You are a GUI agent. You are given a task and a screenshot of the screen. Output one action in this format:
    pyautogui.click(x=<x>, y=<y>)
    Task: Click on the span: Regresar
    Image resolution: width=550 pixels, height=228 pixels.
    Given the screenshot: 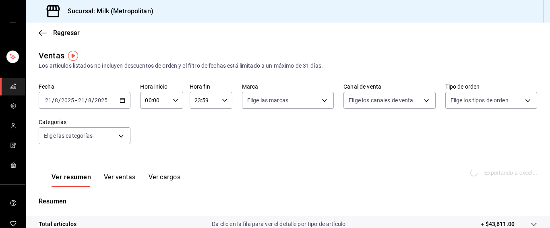 What is the action you would take?
    pyautogui.click(x=66, y=33)
    